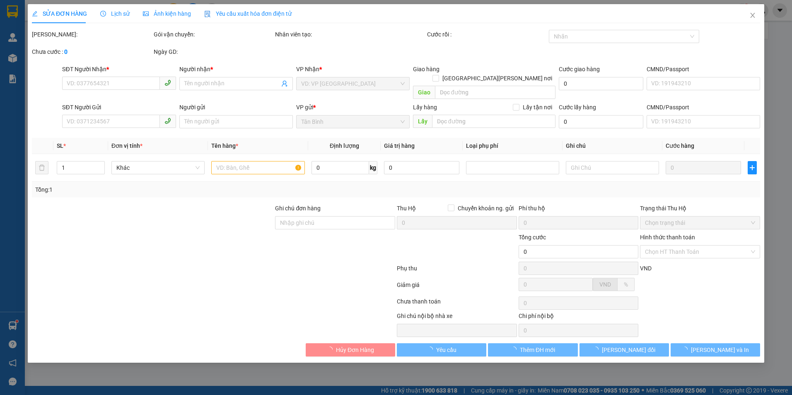  I want to click on div: Chưa thanh toán, so click(457, 304).